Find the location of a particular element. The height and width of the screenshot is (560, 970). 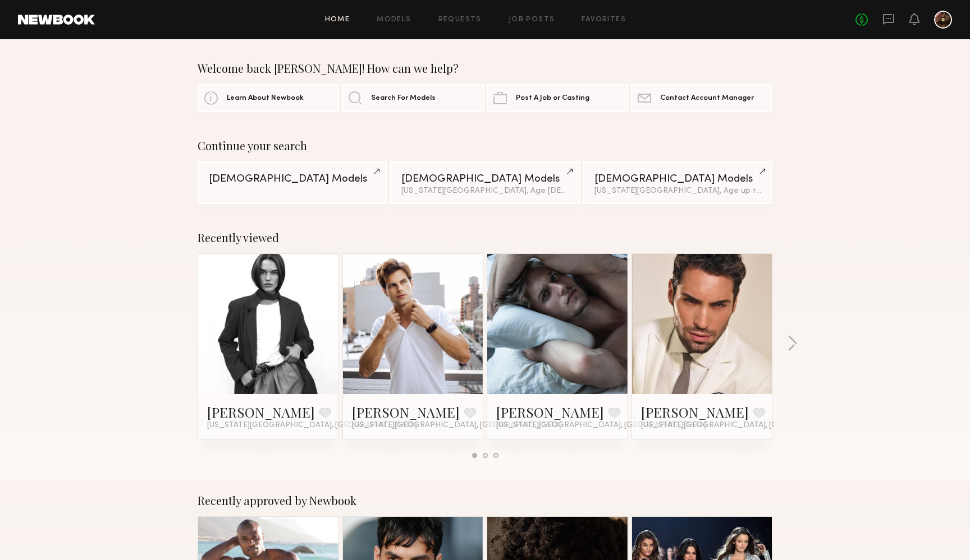

a: Models is located at coordinates (393, 20).